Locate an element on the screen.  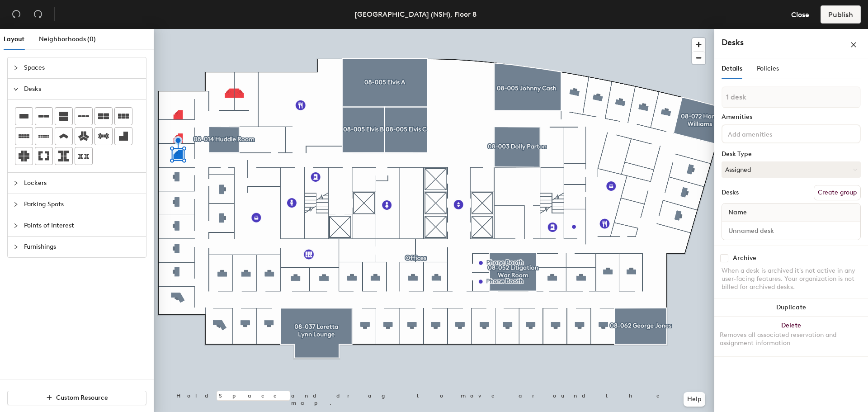
span: Furnishings is located at coordinates (82, 247).